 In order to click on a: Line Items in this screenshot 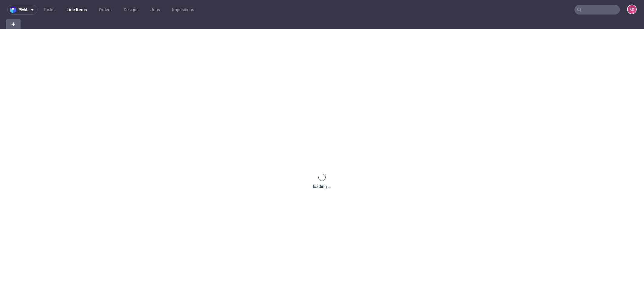, I will do `click(77, 10)`.